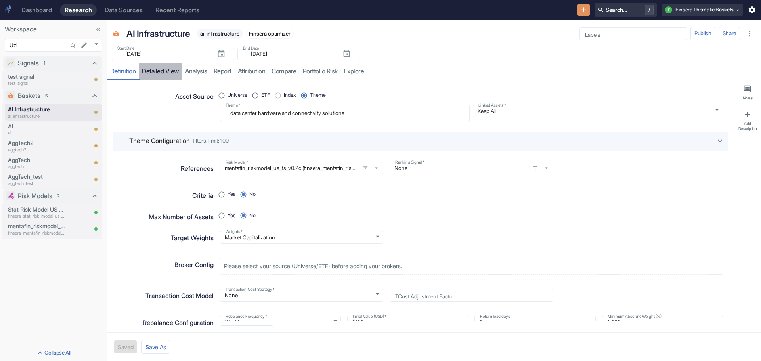  I want to click on div: Baskets5, so click(53, 96).